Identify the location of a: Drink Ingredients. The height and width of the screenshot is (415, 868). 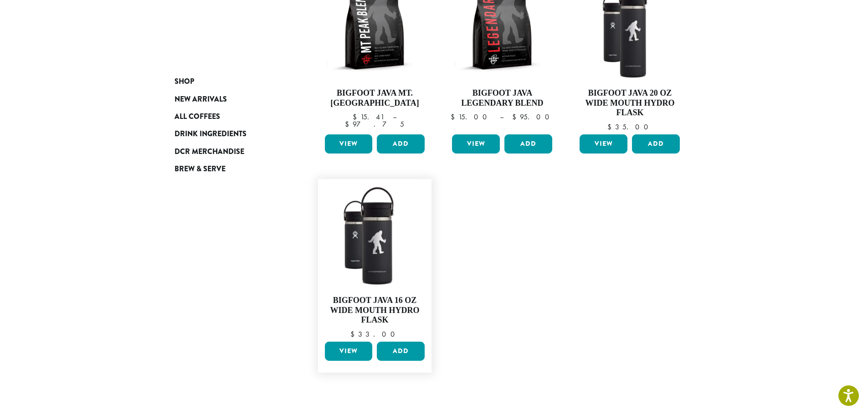
(229, 134).